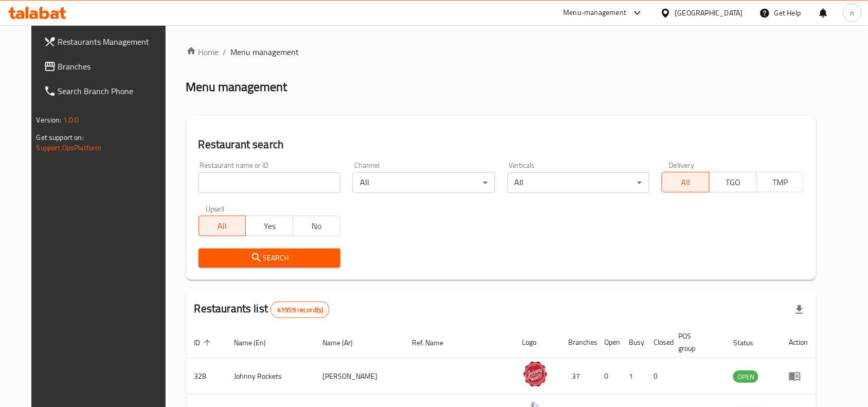  What do you see at coordinates (633, 342) in the screenshot?
I see `th: Busy` at bounding box center [633, 342].